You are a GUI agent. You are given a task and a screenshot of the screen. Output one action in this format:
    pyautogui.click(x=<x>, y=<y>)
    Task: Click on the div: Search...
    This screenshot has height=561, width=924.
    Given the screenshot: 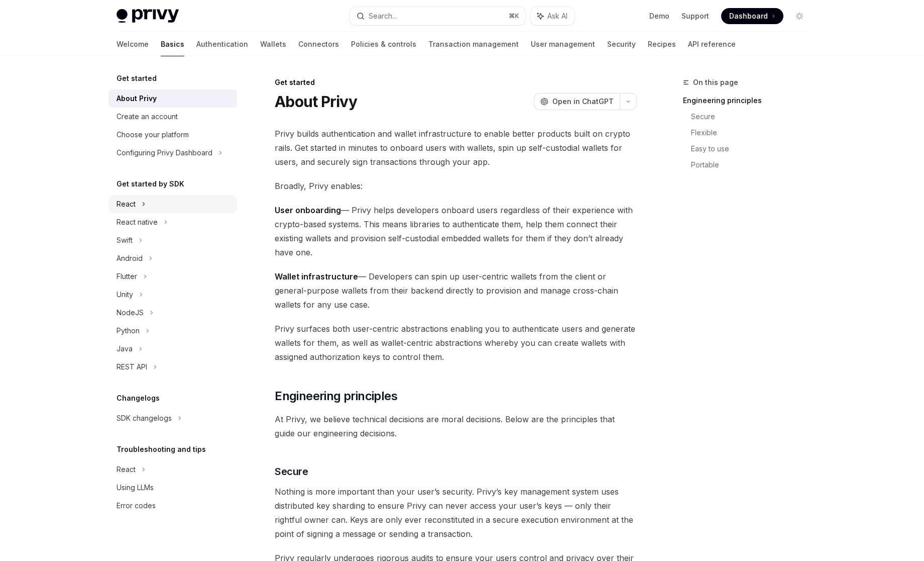 What is the action you would take?
    pyautogui.click(x=383, y=16)
    